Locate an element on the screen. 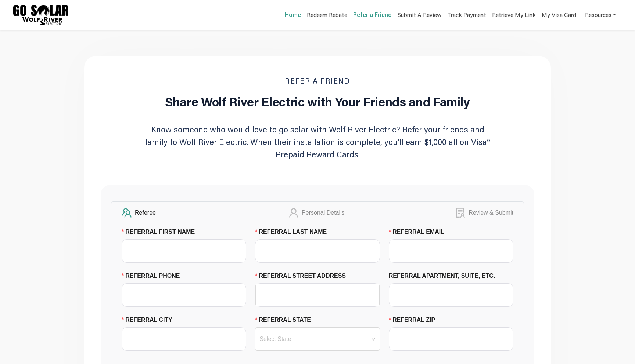 The height and width of the screenshot is (364, 635). a: Home is located at coordinates (293, 16).